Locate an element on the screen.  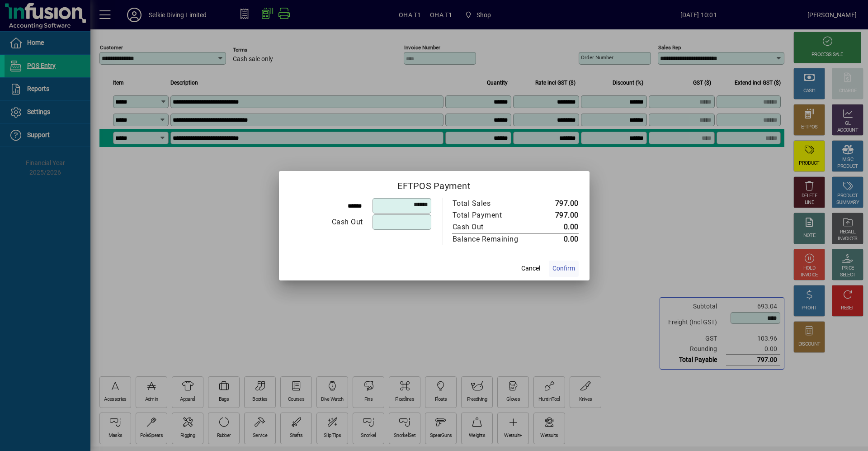
span: Confirm is located at coordinates (564, 268).